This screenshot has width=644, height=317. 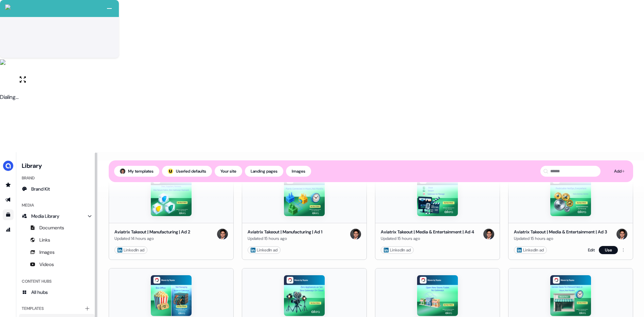 What do you see at coordinates (438, 214) in the screenshot?
I see `button: Aviatrix Takeout | Media & Entertainment | Ad 4Aviatrix Takeout | Media & Entertainment | Ad 4Upd...` at bounding box center [438, 214].